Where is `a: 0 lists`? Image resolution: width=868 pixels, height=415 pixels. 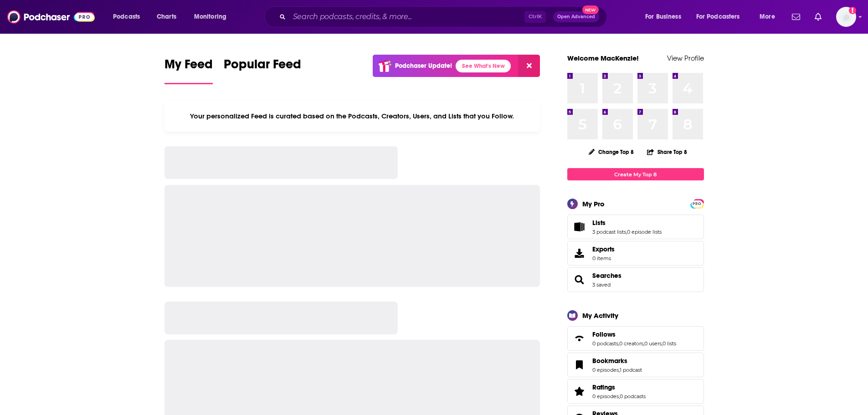
a: 0 lists is located at coordinates (669, 343).